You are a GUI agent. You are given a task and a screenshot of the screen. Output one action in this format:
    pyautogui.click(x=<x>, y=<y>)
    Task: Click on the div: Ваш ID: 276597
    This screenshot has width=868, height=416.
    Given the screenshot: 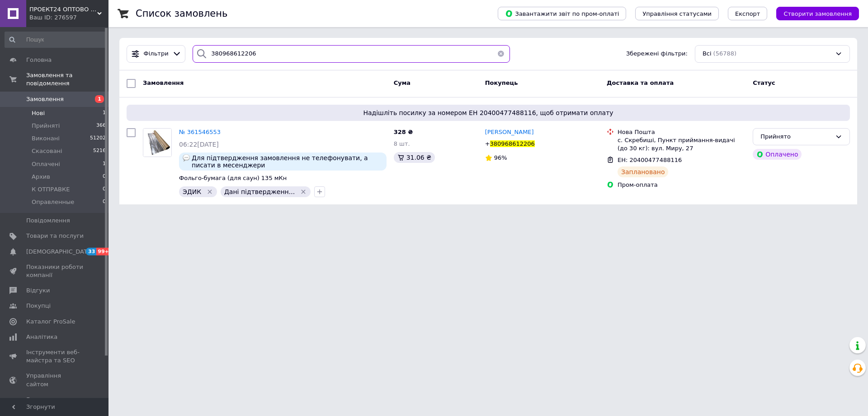 What is the action you would take?
    pyautogui.click(x=68, y=18)
    